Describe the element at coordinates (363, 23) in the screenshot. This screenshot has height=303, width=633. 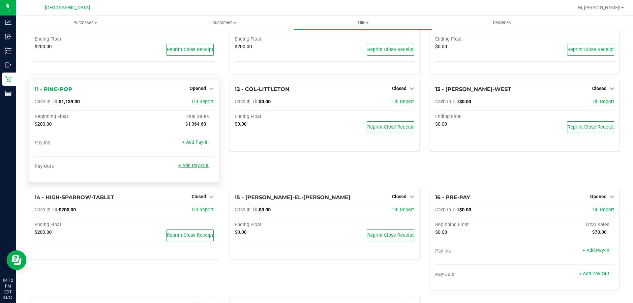
I see `a: Tills` at that location.